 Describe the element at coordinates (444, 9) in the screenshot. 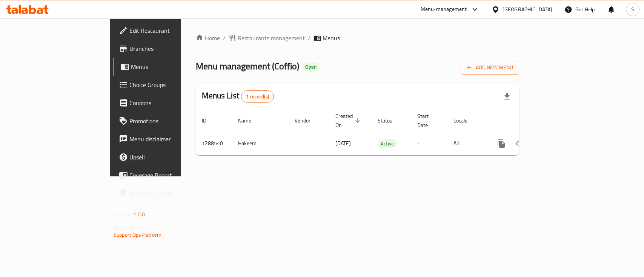

I see `div: Menu-management` at that location.